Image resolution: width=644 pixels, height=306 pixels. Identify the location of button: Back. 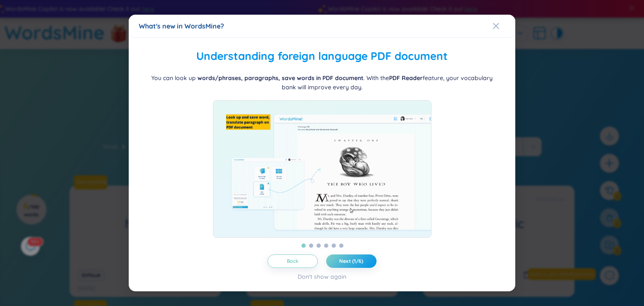
(293, 261).